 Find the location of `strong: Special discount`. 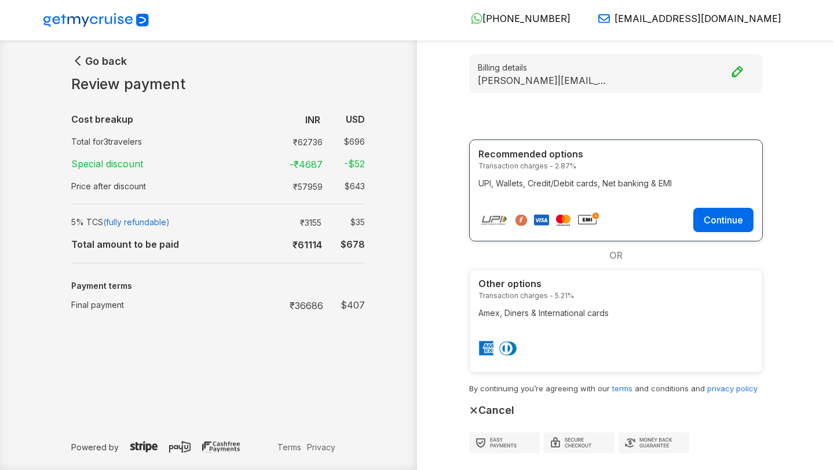

strong: Special discount is located at coordinates (107, 164).